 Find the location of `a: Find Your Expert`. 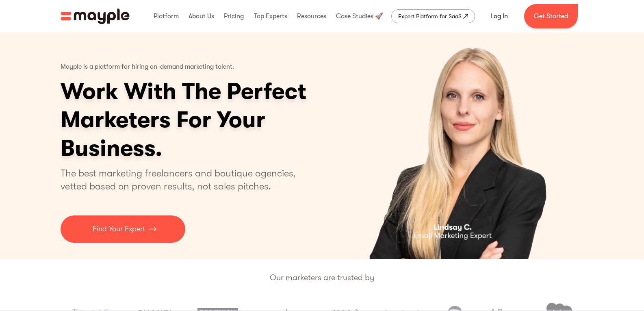

a: Find Your Expert is located at coordinates (123, 229).